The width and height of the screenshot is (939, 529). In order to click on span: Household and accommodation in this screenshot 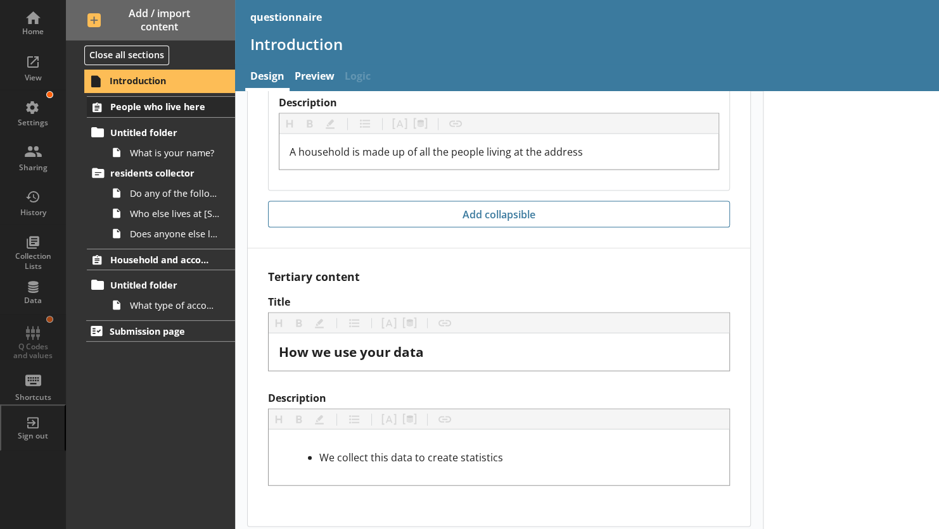, I will do `click(162, 260)`.